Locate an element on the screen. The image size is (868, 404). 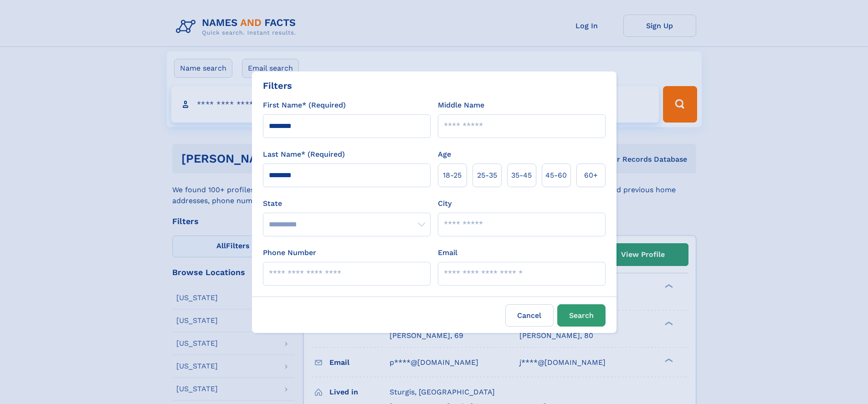
label: Last Name* (Required) is located at coordinates (304, 154).